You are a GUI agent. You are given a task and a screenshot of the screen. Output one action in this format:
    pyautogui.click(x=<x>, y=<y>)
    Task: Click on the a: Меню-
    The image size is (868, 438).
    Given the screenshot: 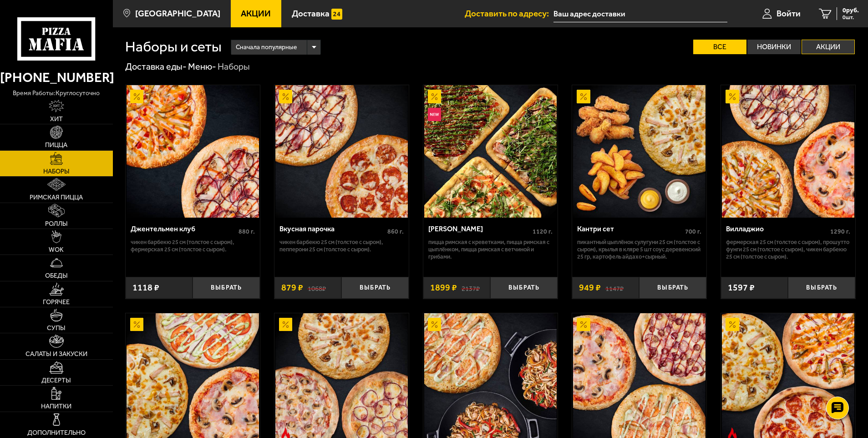 What is the action you would take?
    pyautogui.click(x=202, y=67)
    